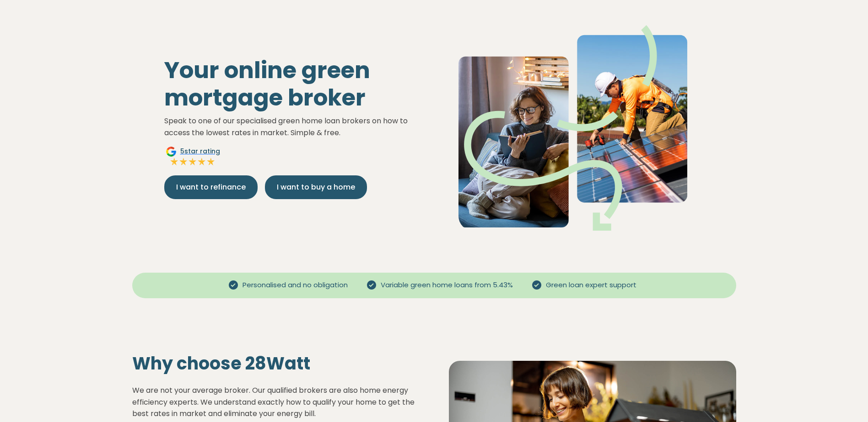  What do you see at coordinates (276, 364) in the screenshot?
I see `h2: Why choose 28Watt` at bounding box center [276, 364].